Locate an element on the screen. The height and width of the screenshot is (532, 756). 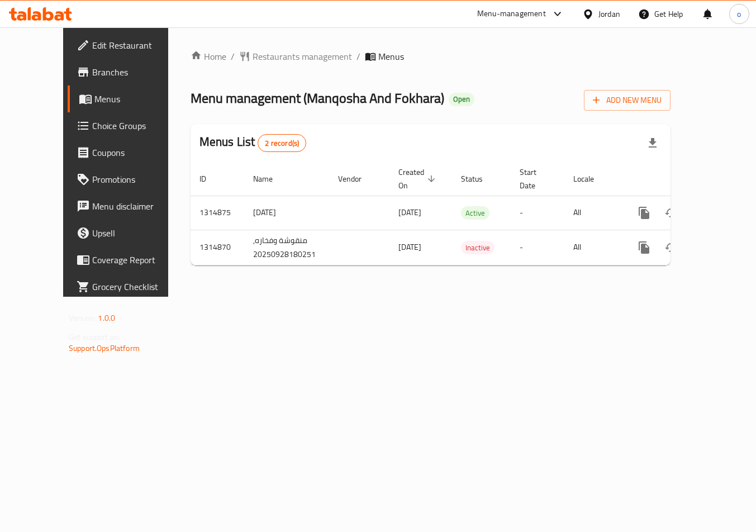
span: Upsell is located at coordinates (137, 233).